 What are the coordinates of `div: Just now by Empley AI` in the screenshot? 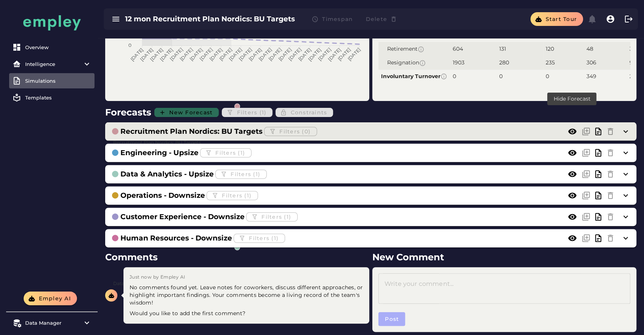 It's located at (246, 277).